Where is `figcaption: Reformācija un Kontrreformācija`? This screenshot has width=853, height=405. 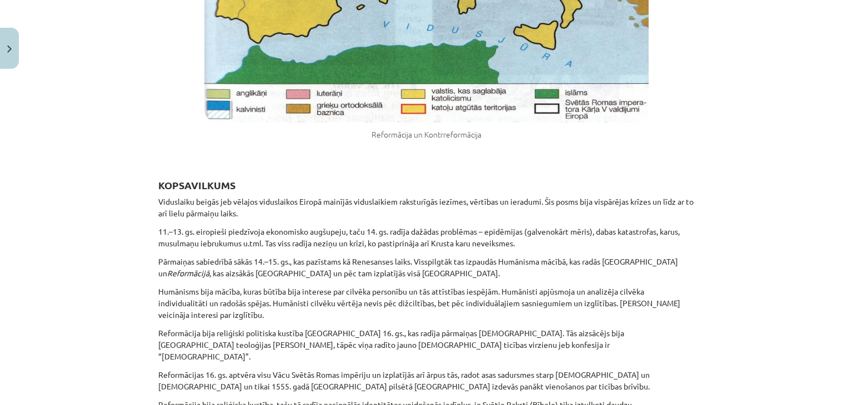
figcaption: Reformācija un Kontrreformācija is located at coordinates (427, 135).